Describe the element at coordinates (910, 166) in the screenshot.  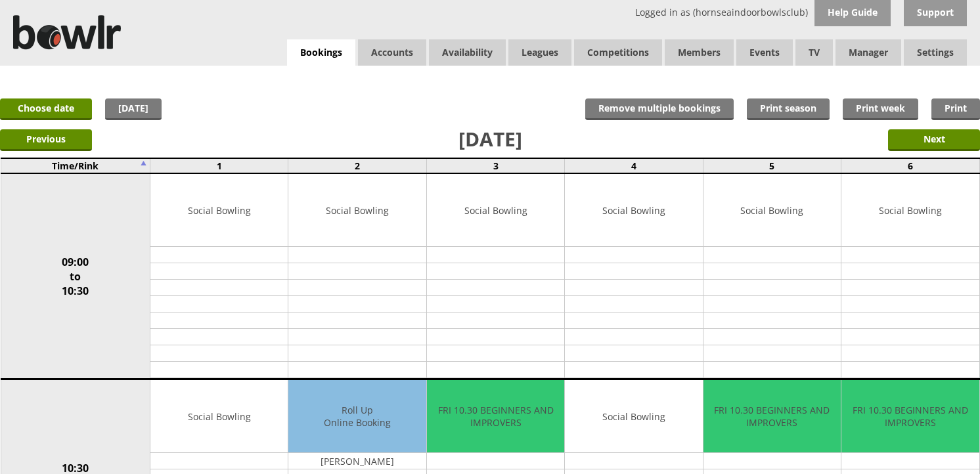
I see `td: 6` at that location.